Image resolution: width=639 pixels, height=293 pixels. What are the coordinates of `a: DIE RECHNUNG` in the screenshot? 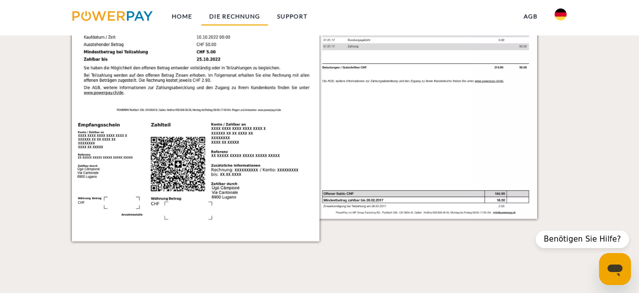 It's located at (234, 16).